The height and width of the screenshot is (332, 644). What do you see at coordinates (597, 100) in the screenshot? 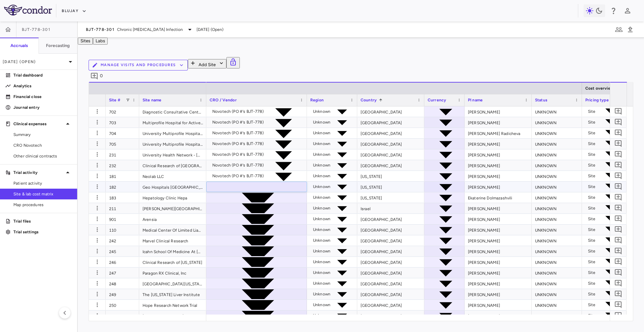
I see `span: Pricing type` at bounding box center [597, 100].